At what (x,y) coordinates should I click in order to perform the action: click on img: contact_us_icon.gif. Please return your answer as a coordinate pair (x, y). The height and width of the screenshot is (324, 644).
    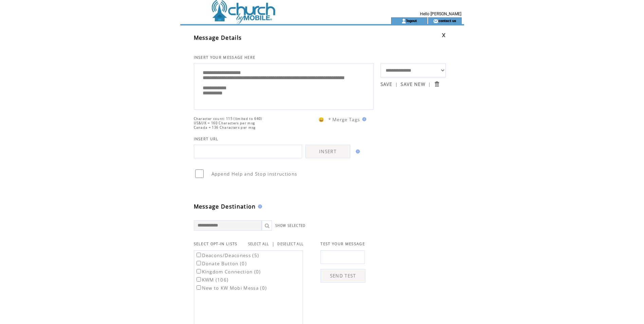
    Looking at the image, I should click on (436, 21).